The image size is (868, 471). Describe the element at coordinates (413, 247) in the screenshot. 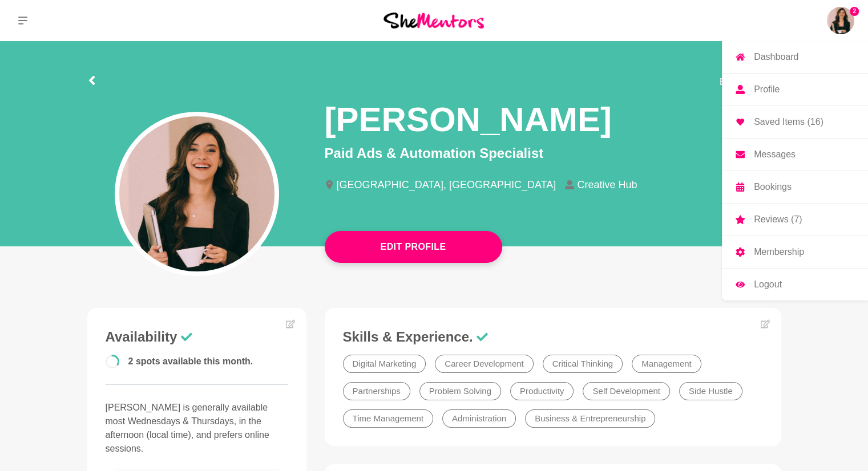

I see `button: Edit Profile` at that location.